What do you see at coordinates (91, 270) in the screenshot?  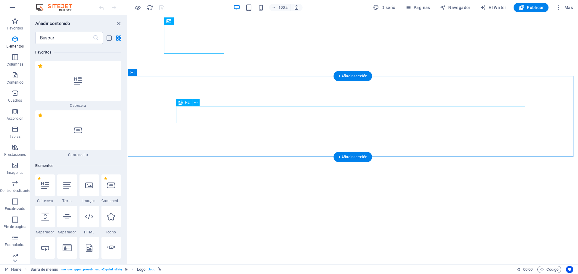 I see `span: . menu-wrapper .preset-menu-v2-paint .sticky` at bounding box center [91, 270].